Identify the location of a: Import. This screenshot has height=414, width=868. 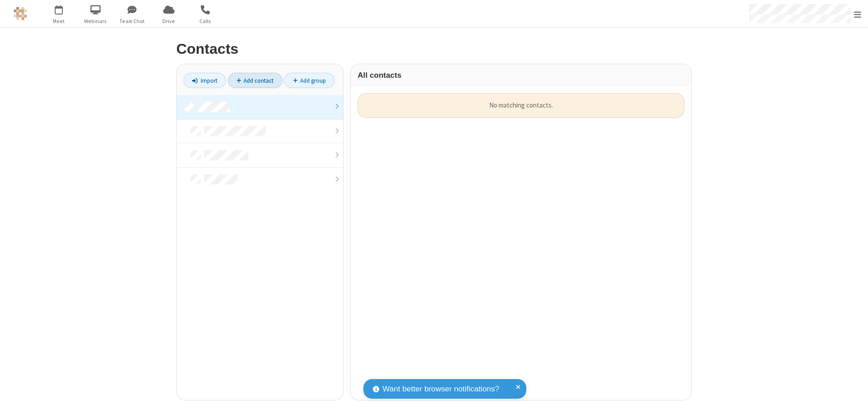
(205, 80).